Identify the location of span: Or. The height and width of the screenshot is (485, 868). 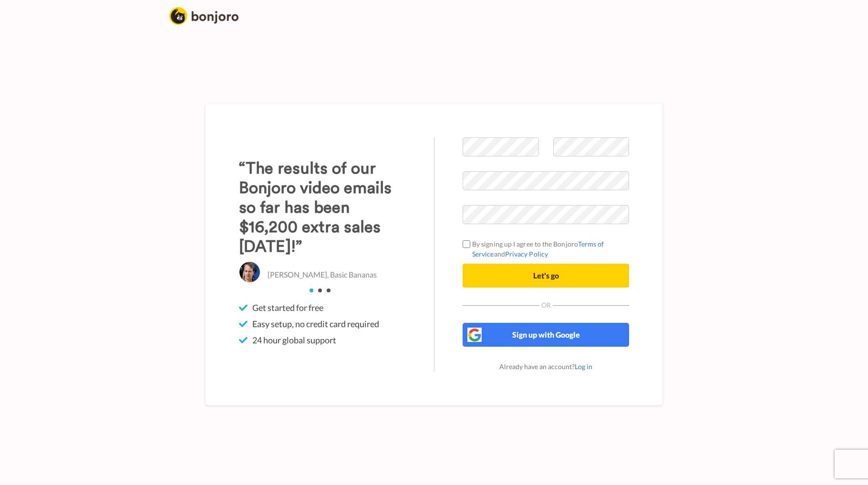
(546, 305).